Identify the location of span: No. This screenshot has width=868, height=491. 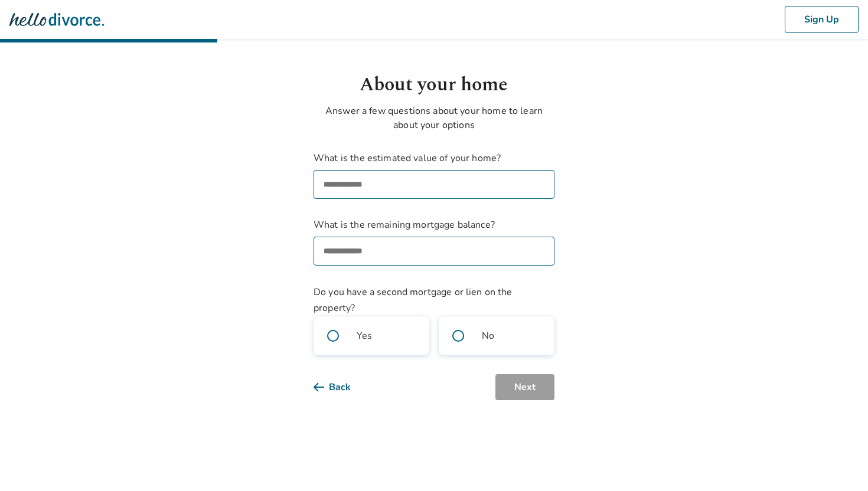
(488, 336).